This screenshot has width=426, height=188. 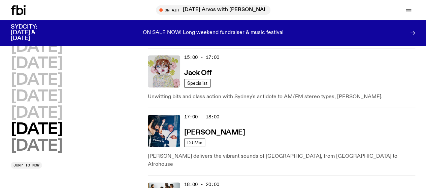 What do you see at coordinates (164, 71) in the screenshot?
I see `img: a dotty lady cuddling her cat amongst flowers` at bounding box center [164, 71].